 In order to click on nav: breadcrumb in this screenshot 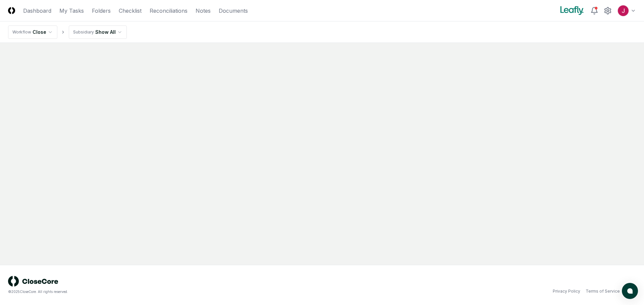, I will do `click(68, 32)`.